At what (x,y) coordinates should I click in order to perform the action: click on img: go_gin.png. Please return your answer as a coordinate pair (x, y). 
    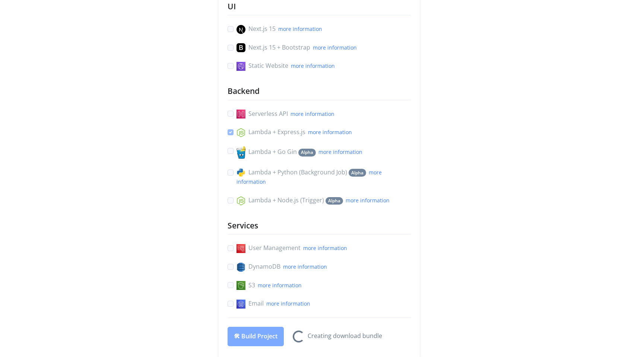
    Looking at the image, I should click on (241, 152).